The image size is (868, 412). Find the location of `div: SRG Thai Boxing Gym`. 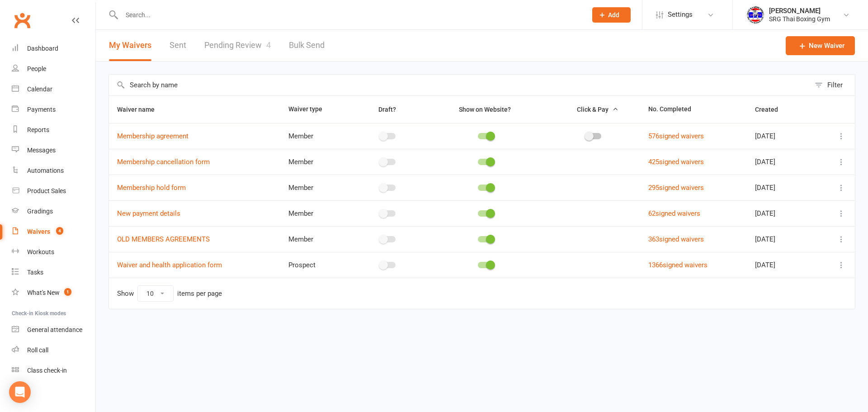

div: SRG Thai Boxing Gym is located at coordinates (799, 19).